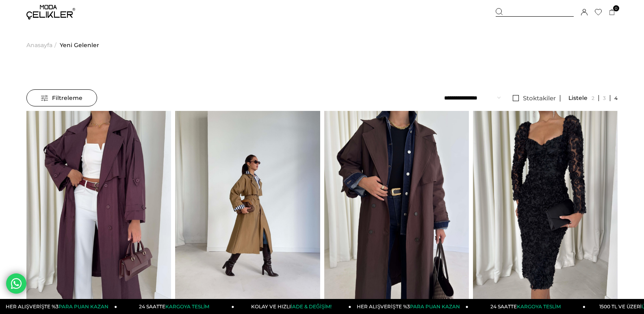 The width and height of the screenshot is (644, 314). I want to click on a: Anasayfa, so click(40, 45).